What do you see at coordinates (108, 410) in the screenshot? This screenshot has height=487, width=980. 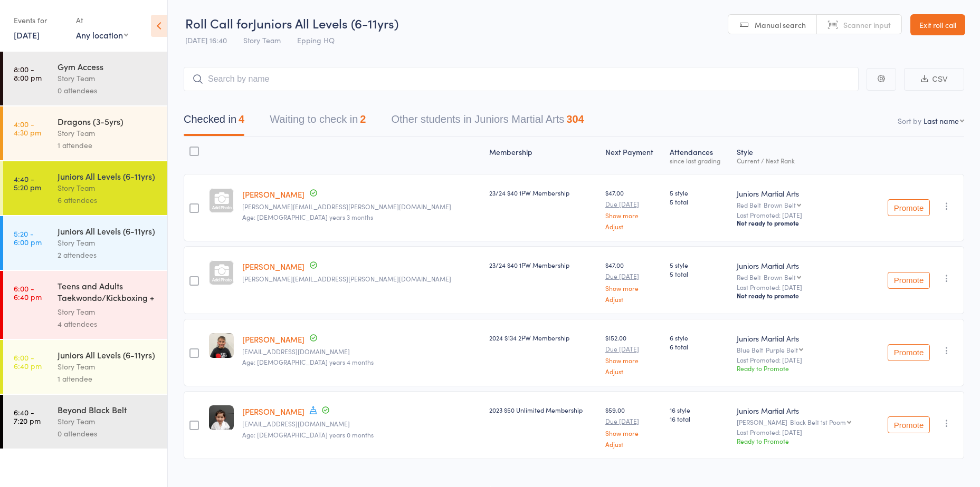 I see `div: Beyond Black Belt` at bounding box center [108, 410].